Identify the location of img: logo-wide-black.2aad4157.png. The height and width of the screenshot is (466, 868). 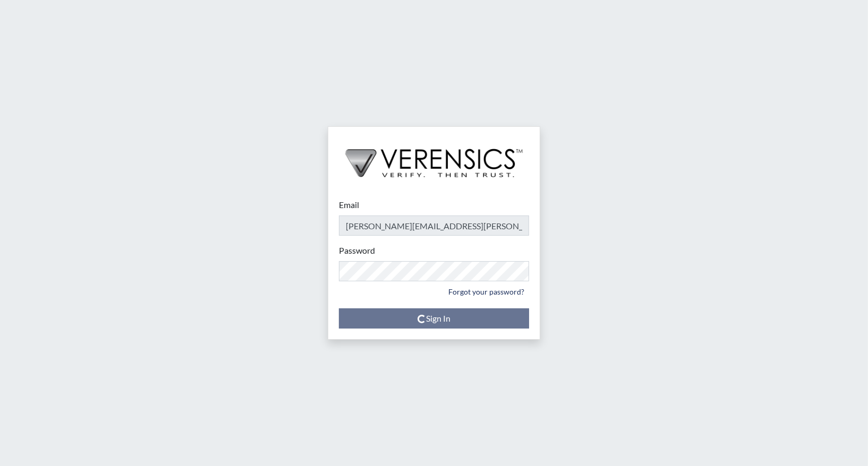
(434, 158).